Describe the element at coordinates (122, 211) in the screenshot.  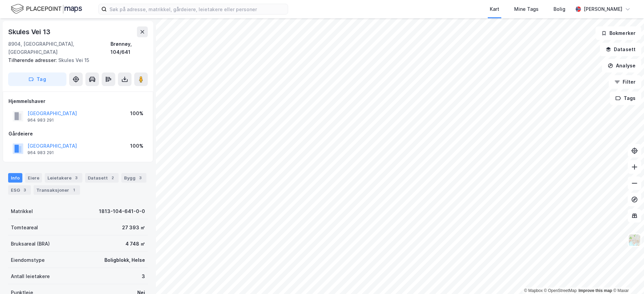
I see `div: 1813-104-641-0-0` at that location.